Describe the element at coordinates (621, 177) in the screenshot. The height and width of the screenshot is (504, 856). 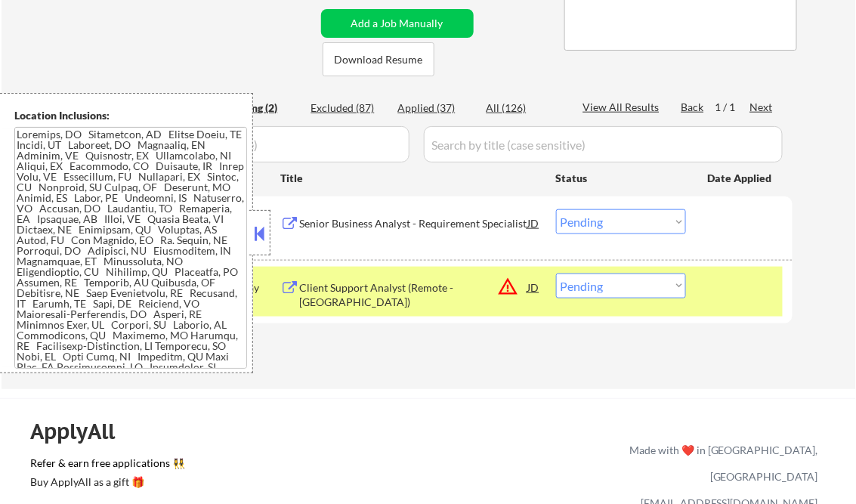
I see `div: Status` at that location.